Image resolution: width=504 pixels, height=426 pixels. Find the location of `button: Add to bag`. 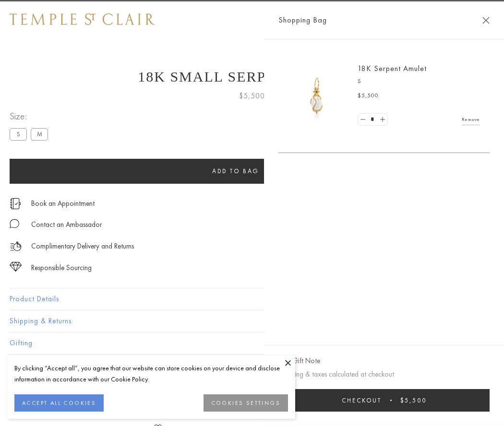

button: Add to bag is located at coordinates (236, 171).